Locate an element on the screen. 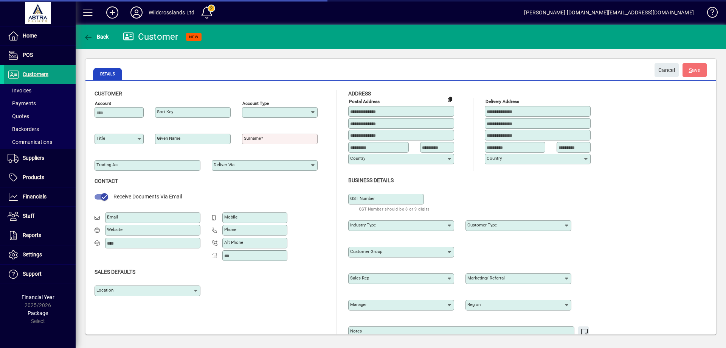 The height and width of the screenshot is (348, 726). mat-label: Marketing/ Referral is located at coordinates (486, 278).